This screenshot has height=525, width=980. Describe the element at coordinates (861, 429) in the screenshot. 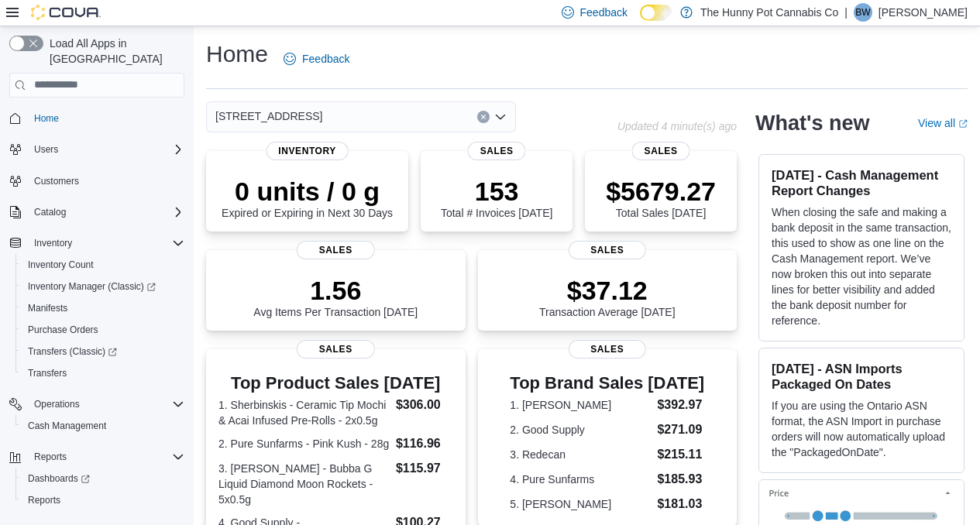

I see `p: If you are using the Ontario ASN format, the ASN Import in purchase orders will now automatically...` at that location.